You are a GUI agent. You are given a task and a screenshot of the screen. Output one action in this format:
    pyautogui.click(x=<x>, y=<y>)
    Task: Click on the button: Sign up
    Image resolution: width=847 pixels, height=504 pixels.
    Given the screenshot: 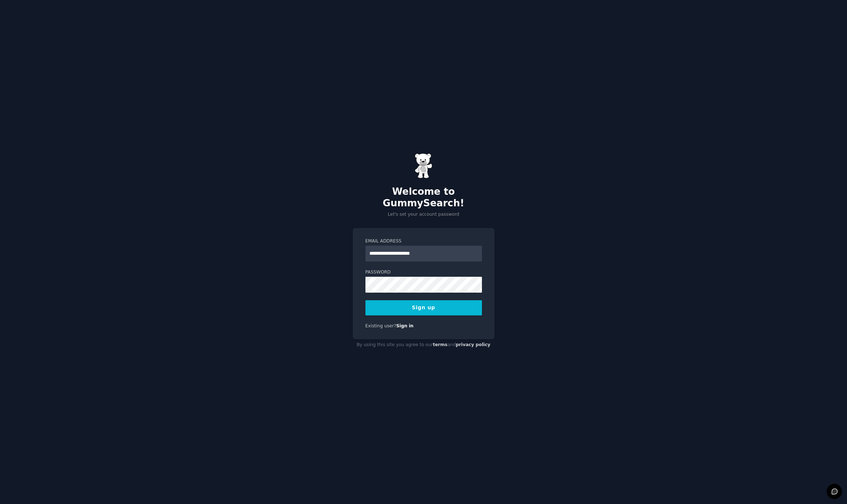 What is the action you would take?
    pyautogui.click(x=424, y=308)
    